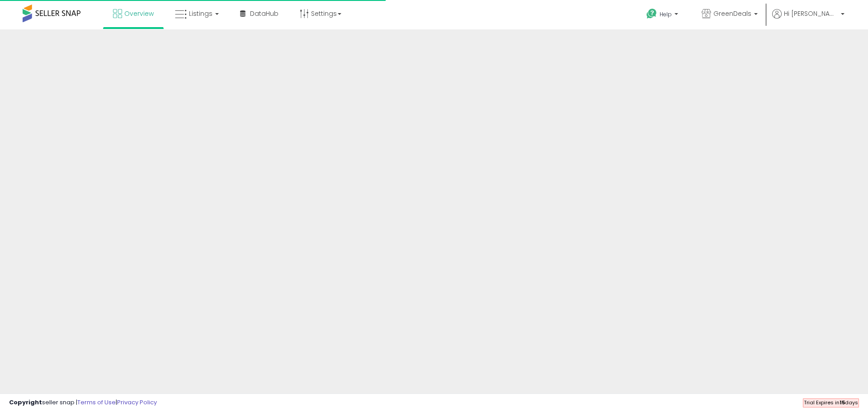 The width and height of the screenshot is (868, 412). Describe the element at coordinates (666, 14) in the screenshot. I see `span: Help` at that location.